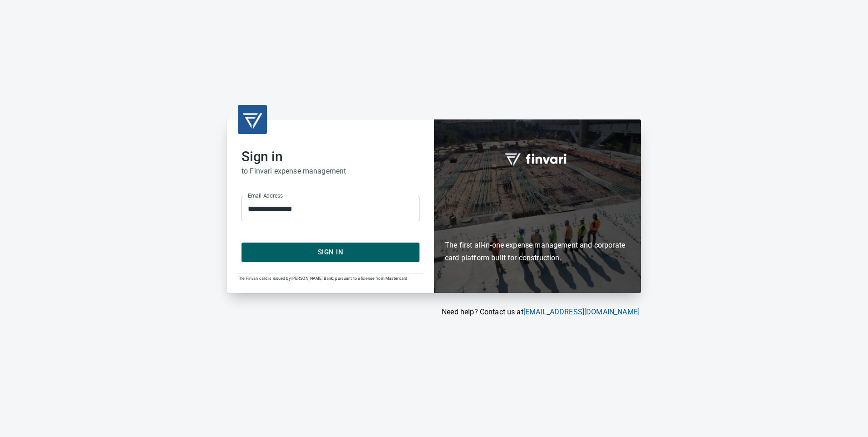 Image resolution: width=868 pixels, height=437 pixels. What do you see at coordinates (253, 119) in the screenshot?
I see `img: transparent_logo.png` at bounding box center [253, 119].